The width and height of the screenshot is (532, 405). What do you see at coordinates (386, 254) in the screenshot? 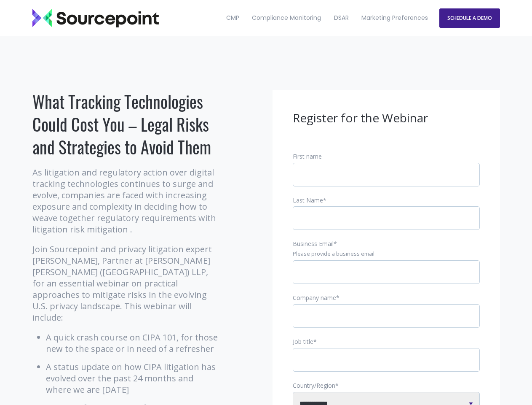
I see `legend: Please provide a business email` at bounding box center [386, 254].